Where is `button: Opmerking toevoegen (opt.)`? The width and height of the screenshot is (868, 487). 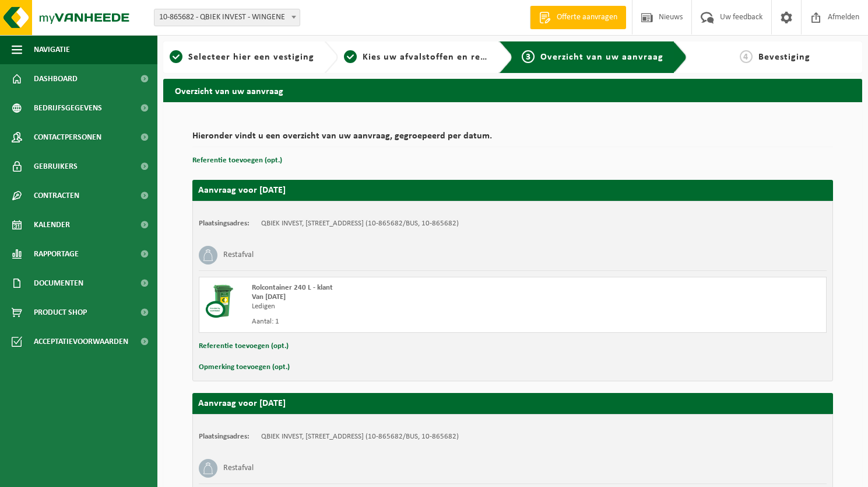
button: Opmerking toevoegen (opt.) is located at coordinates (244, 367).